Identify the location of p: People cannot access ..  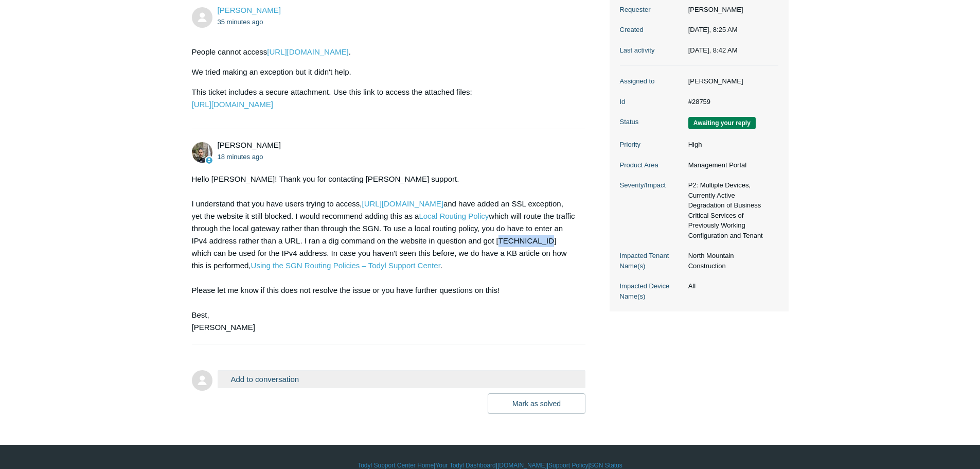
(384, 52).